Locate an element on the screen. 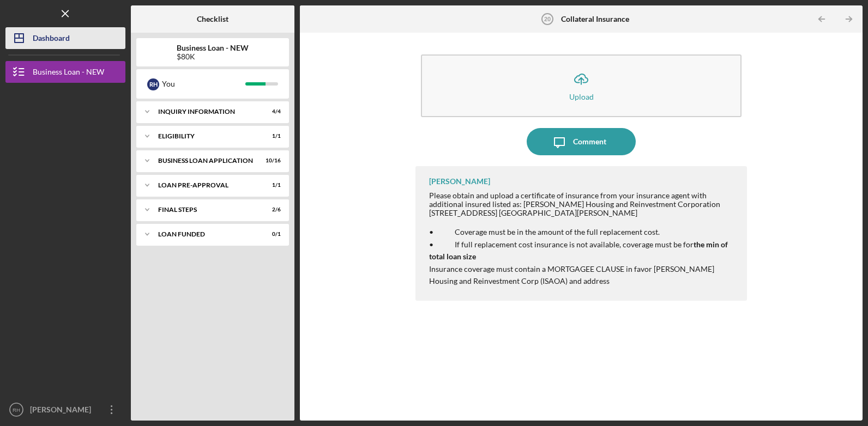 The width and height of the screenshot is (868, 426). div: Comment is located at coordinates (589, 142).